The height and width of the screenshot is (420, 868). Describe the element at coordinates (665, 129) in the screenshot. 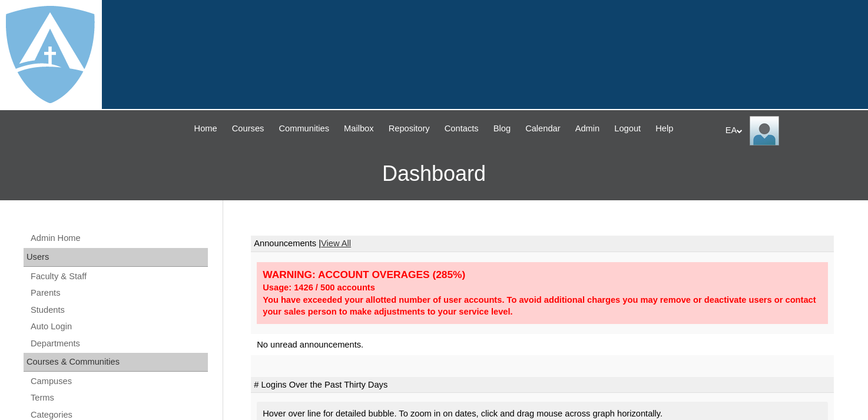

I see `a: Help` at that location.